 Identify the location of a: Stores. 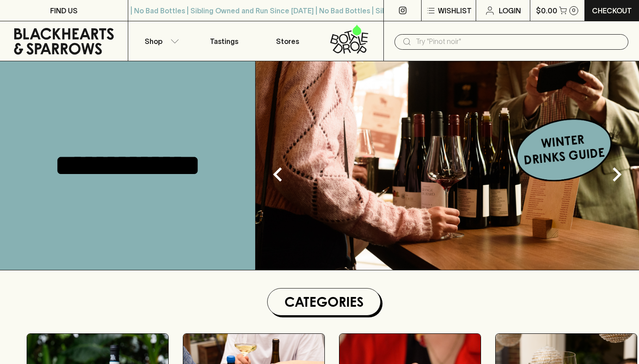
(288, 41).